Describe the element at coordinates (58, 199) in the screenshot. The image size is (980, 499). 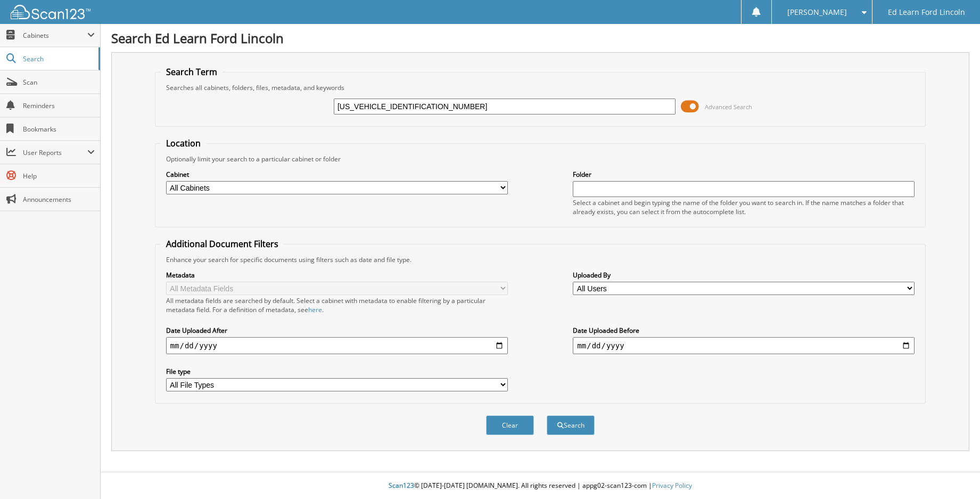
I see `span: Announcements` at that location.